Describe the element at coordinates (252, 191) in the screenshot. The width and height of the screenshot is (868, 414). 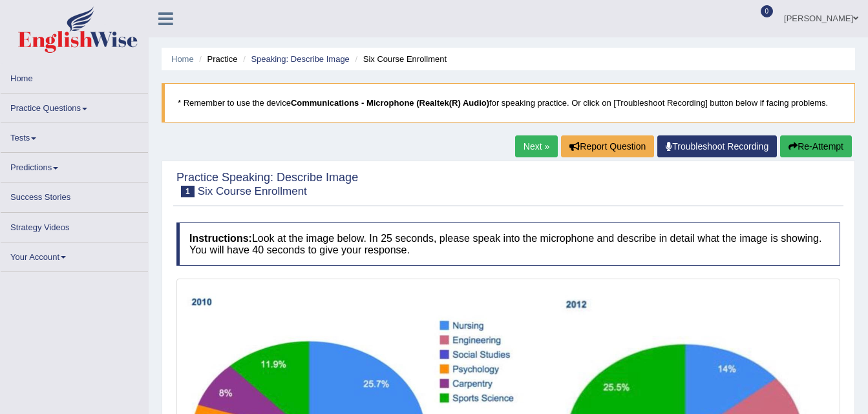
I see `small: Six Course Enrollment` at that location.